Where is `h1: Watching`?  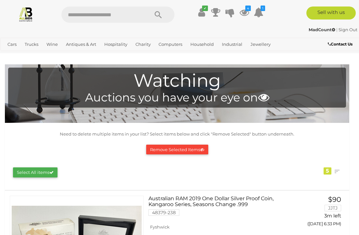 h1: Watching is located at coordinates (177, 81).